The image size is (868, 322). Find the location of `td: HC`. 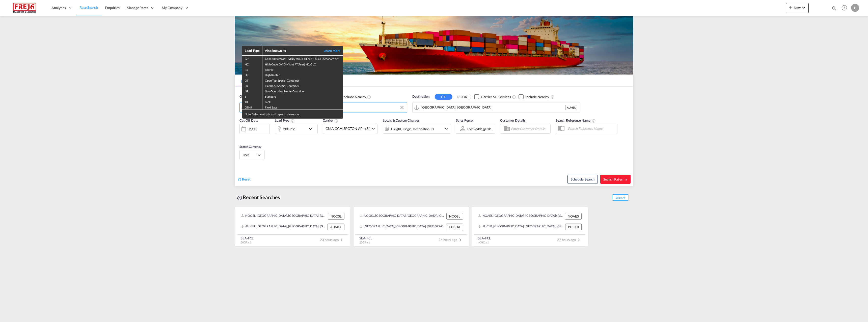

td: HC is located at coordinates (253, 64).